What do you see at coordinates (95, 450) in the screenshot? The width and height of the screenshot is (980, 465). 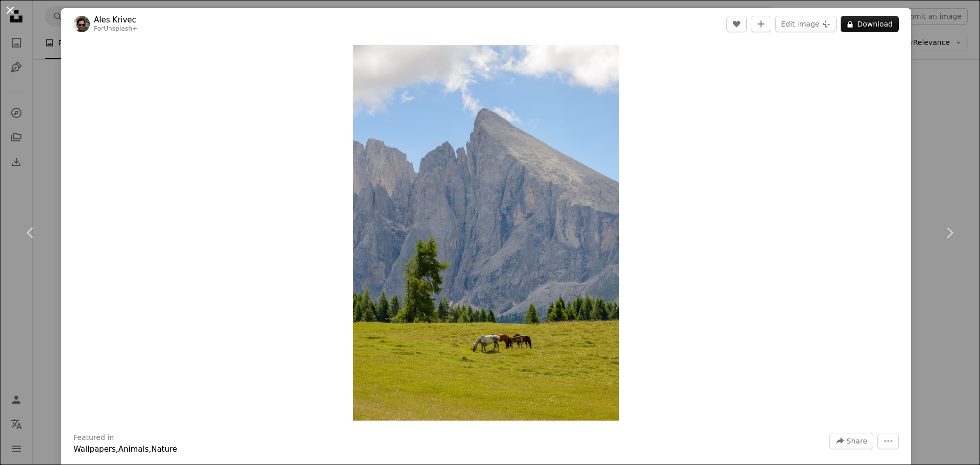 I see `a: Wallpapers` at bounding box center [95, 450].